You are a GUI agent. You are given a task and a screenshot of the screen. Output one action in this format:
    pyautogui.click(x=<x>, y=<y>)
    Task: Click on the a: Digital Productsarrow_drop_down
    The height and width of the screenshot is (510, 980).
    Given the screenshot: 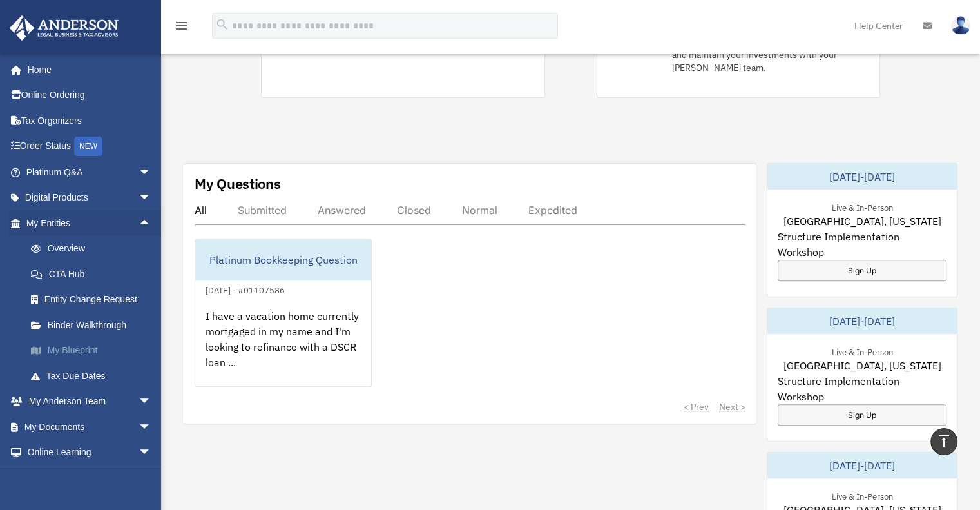 What is the action you would take?
    pyautogui.click(x=90, y=198)
    